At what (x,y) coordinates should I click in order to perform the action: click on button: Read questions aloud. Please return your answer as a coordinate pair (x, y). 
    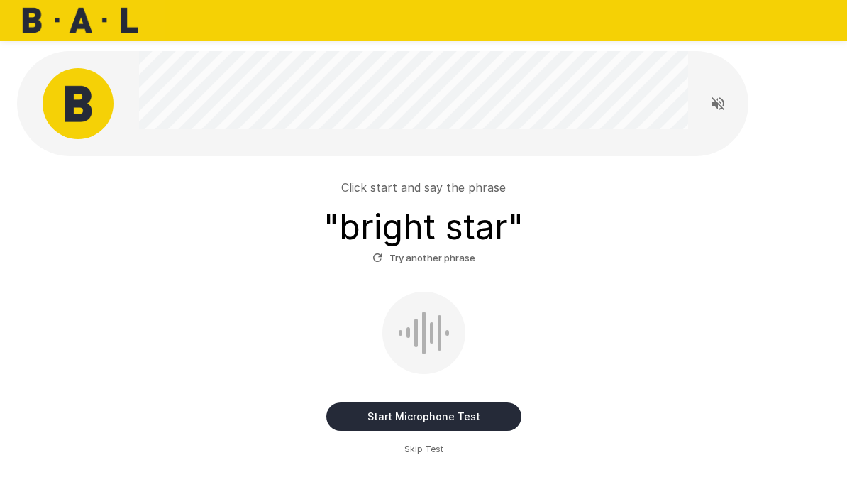
    Looking at the image, I should click on (718, 104).